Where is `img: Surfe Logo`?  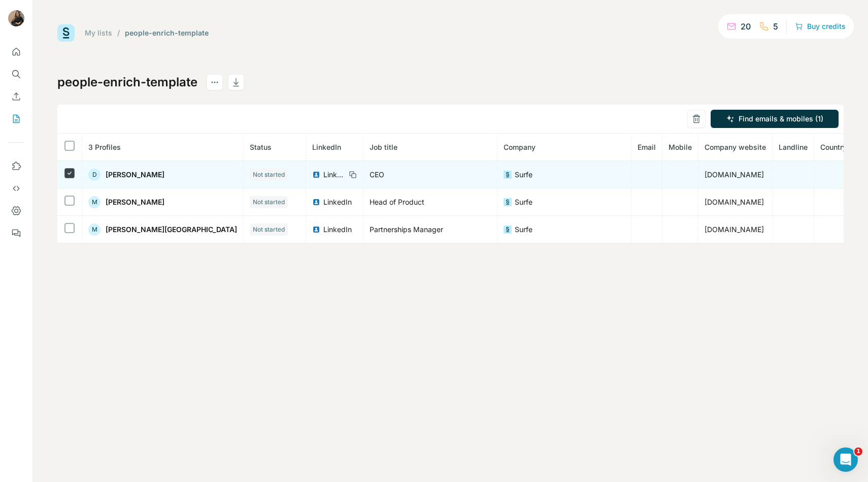
img: Surfe Logo is located at coordinates (66, 33).